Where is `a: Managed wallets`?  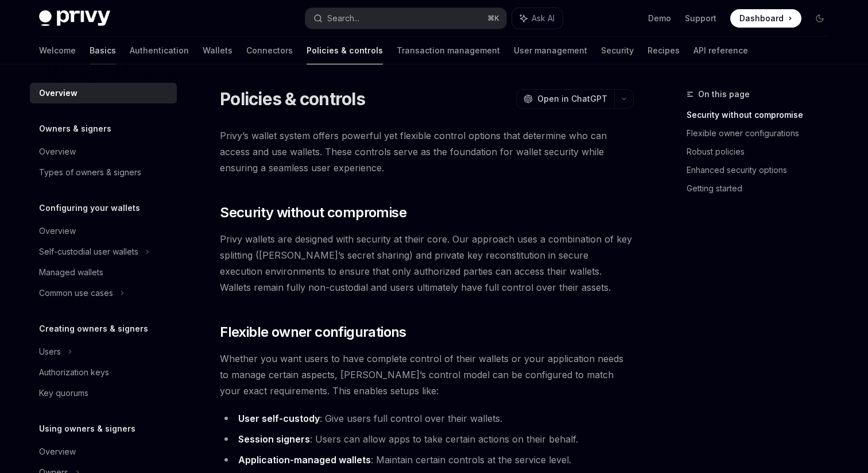
a: Managed wallets is located at coordinates (103, 272).